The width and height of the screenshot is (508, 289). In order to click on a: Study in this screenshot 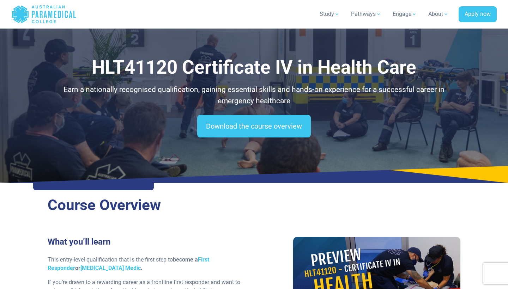, I will do `click(329, 14)`.